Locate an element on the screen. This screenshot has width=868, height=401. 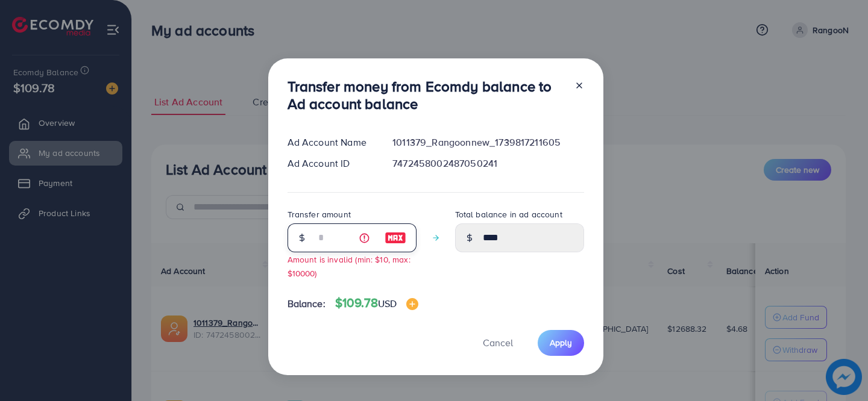
div: Ad Account ID is located at coordinates (331, 163).